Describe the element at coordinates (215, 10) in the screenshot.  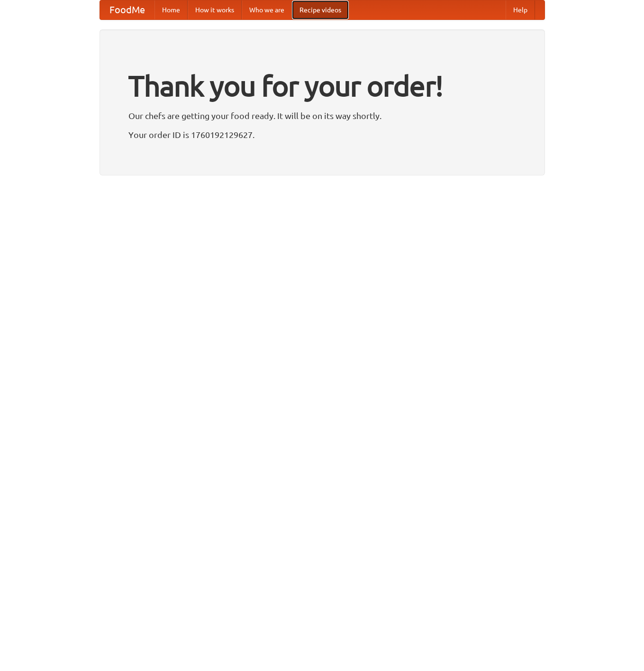
I see `a: How it works` at that location.